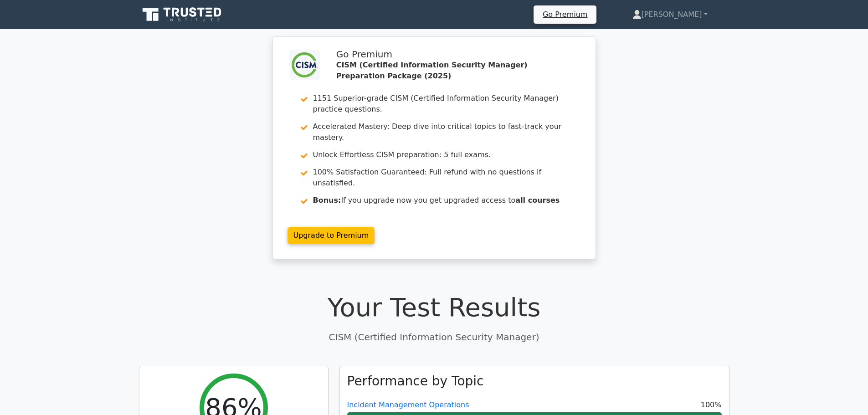  Describe the element at coordinates (434, 307) in the screenshot. I see `h1: Your Test Results` at that location.